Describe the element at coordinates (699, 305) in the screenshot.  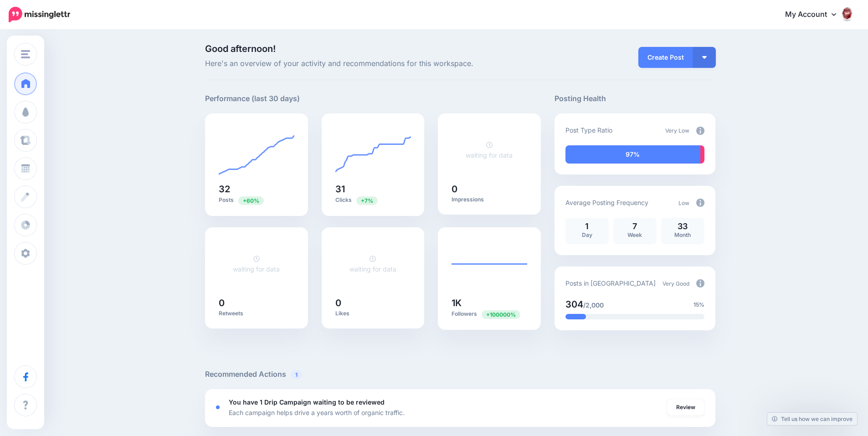
I see `span: 15%` at that location.